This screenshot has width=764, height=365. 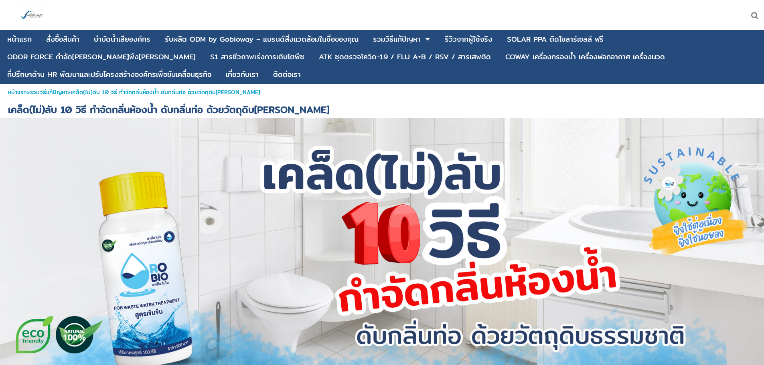 What do you see at coordinates (122, 39) in the screenshot?
I see `a: บําบัดน้ำเสียองค์กร` at bounding box center [122, 39].